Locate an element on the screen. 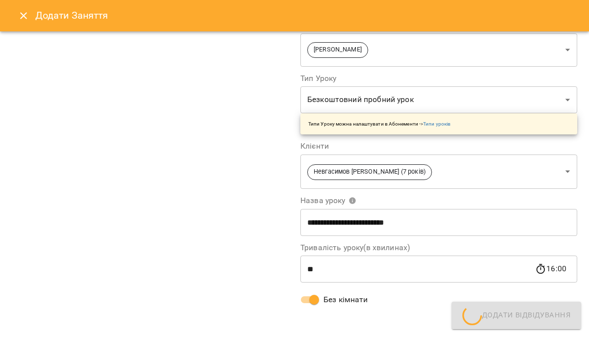 The image size is (589, 337). a: Типи уроків is located at coordinates (437, 124).